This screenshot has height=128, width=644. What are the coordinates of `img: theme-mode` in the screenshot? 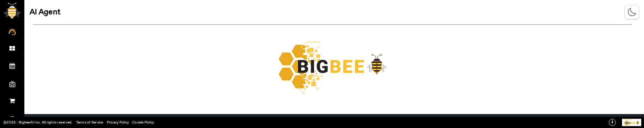 It's located at (632, 12).